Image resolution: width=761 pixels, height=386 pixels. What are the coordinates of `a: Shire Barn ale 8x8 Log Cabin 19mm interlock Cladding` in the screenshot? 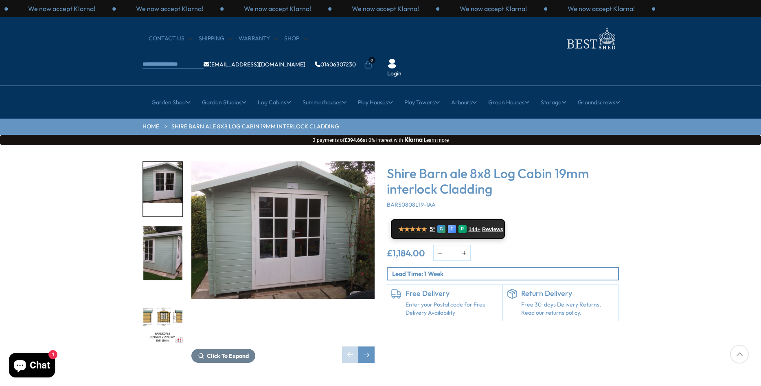 It's located at (255, 127).